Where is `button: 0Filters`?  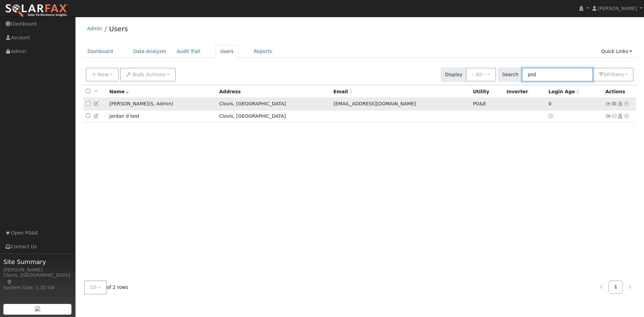 button: 0Filters is located at coordinates (613, 74).